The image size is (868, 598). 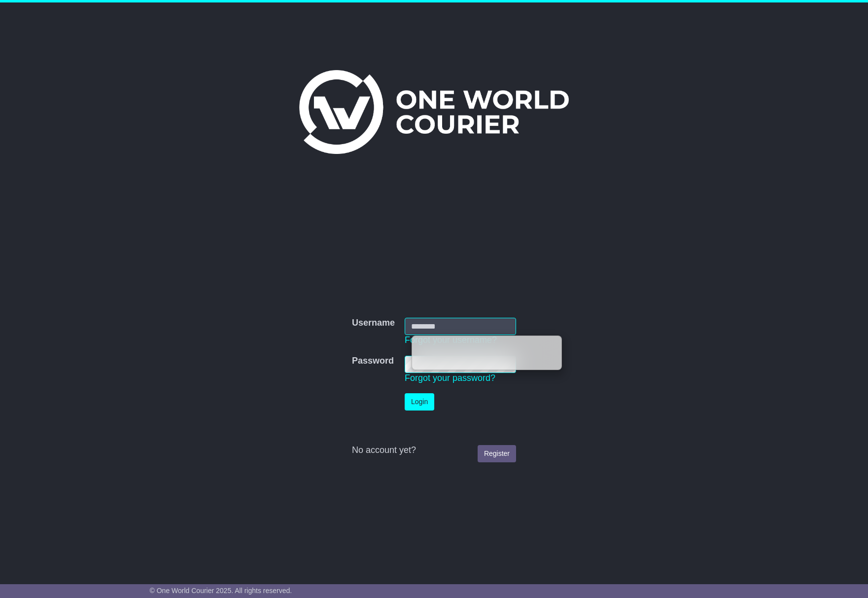 I want to click on a: Forgot your password?, so click(x=450, y=378).